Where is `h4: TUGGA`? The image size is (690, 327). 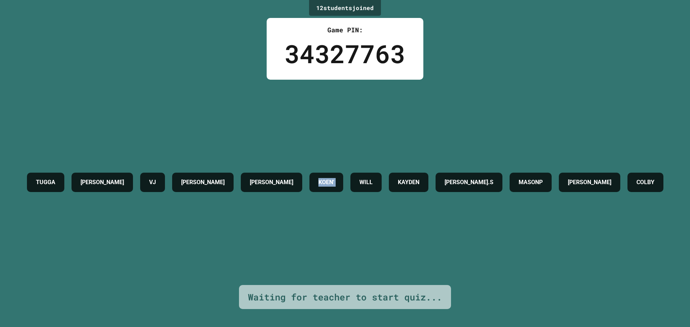 h4: TUGGA is located at coordinates (46, 183).